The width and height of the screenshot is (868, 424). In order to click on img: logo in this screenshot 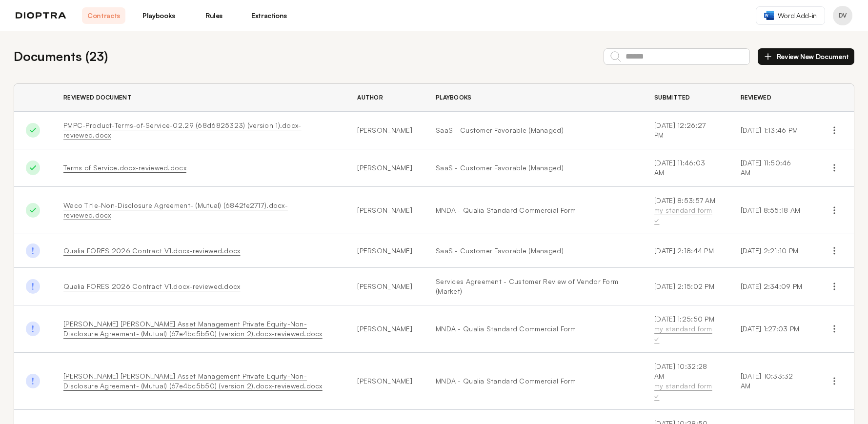, I will do `click(41, 16)`.